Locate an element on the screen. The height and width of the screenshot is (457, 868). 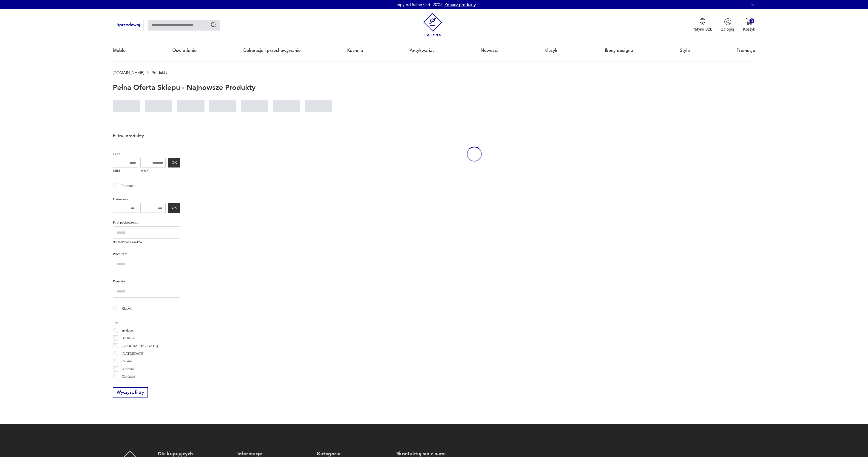
p: Produkty is located at coordinates (159, 73).